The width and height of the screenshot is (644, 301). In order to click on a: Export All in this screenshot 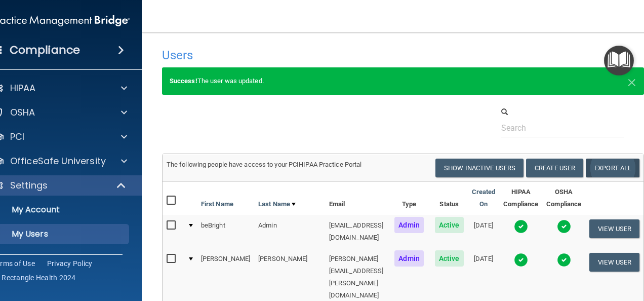, I will do `click(613, 168)`.